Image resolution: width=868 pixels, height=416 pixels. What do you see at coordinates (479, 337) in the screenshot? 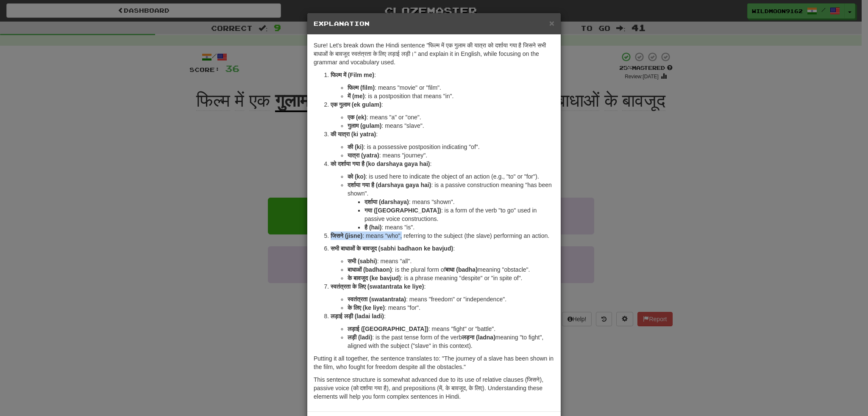
I see `strong: लड़ना (ladna)` at bounding box center [479, 337].